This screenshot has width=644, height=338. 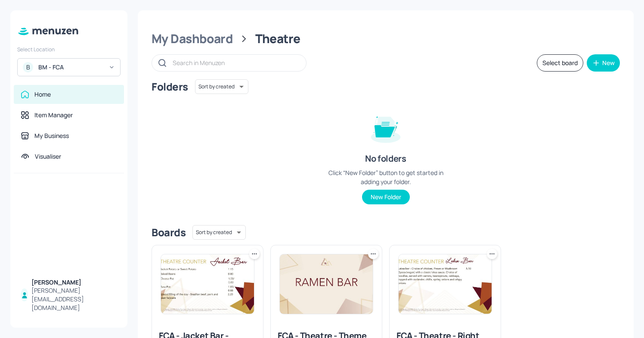 I want to click on div: My Business, so click(x=52, y=136).